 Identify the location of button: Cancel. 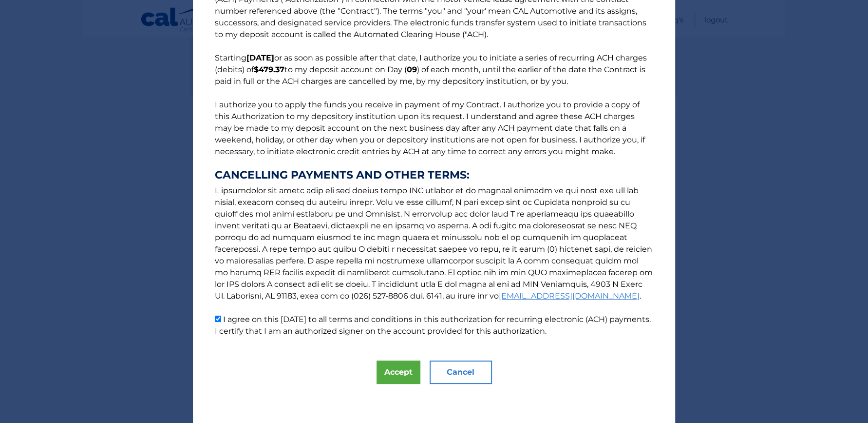
(461, 372).